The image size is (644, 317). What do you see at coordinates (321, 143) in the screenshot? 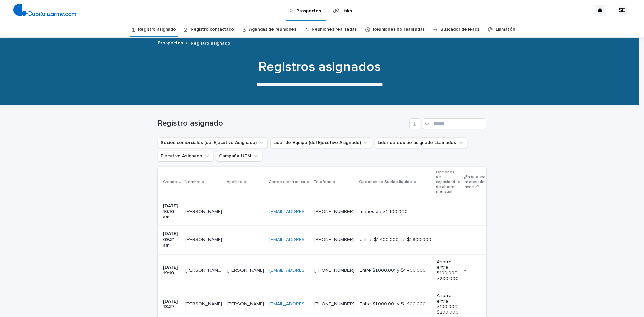
I see `button: Líder de Equipo (del Ejecutivo Asignado)` at bounding box center [321, 143].